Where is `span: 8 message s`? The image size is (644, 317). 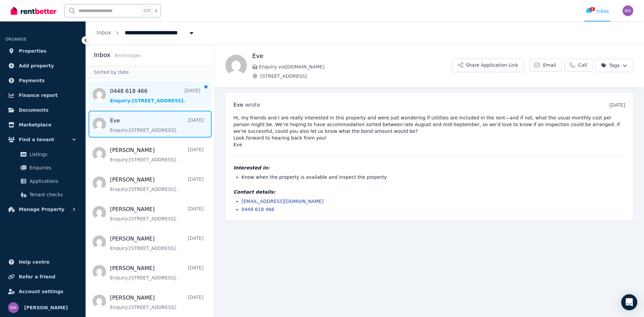
span: 8 message s is located at coordinates (128, 55).